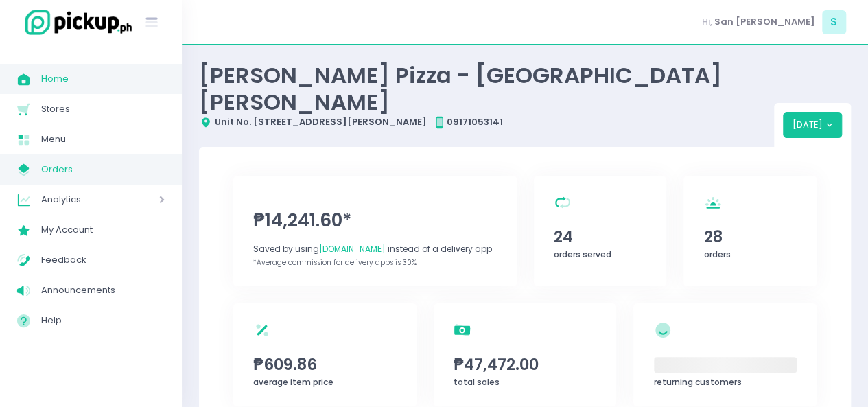 Image resolution: width=868 pixels, height=407 pixels. Describe the element at coordinates (324, 364) in the screenshot. I see `span: ₱609.86` at that location.